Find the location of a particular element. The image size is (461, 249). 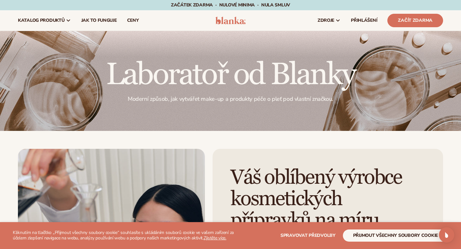

font: Váš oblíbený výrobce kosmetických přípravků na míru is located at coordinates (316, 199).